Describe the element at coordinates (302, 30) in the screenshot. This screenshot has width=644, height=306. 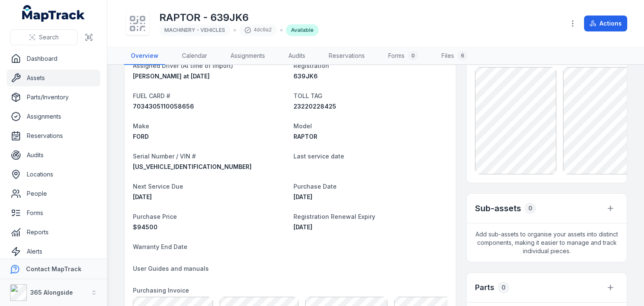
I see `div: Available` at that location.